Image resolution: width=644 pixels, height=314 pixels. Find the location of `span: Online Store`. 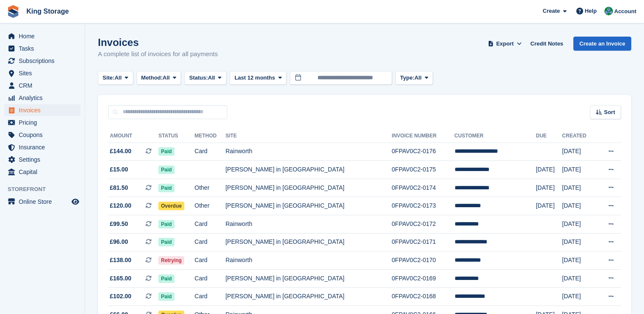

span: Online Store is located at coordinates (44, 202).